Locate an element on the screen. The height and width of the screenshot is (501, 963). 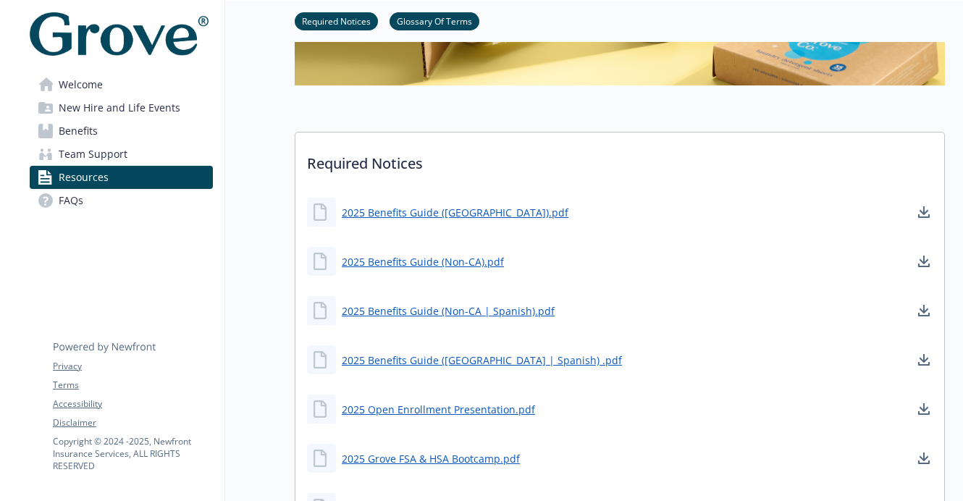
a: Required Notices is located at coordinates (336, 20).